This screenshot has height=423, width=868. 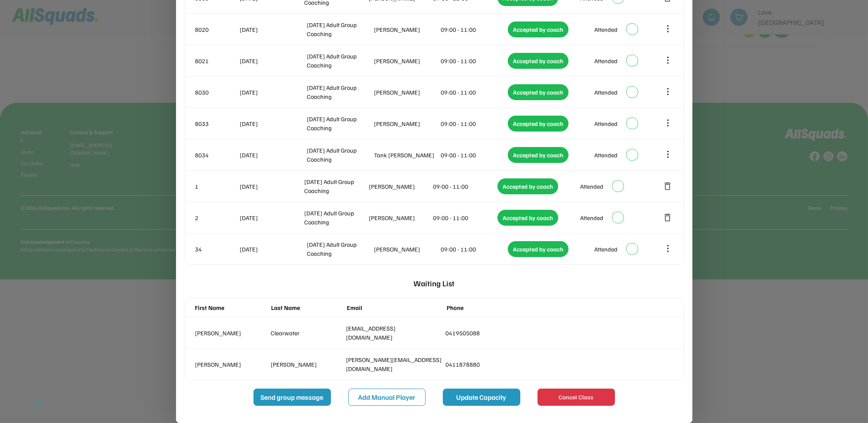 What do you see at coordinates (482, 398) in the screenshot?
I see `button: Update Capacity` at bounding box center [482, 398].